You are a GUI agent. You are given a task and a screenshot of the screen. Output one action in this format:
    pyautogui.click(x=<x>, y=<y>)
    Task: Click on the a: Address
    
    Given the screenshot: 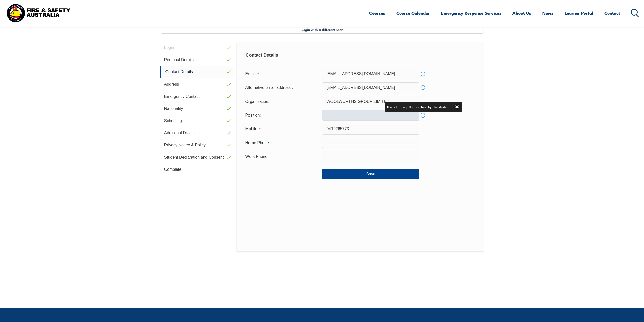 What is the action you would take?
    pyautogui.click(x=197, y=84)
    